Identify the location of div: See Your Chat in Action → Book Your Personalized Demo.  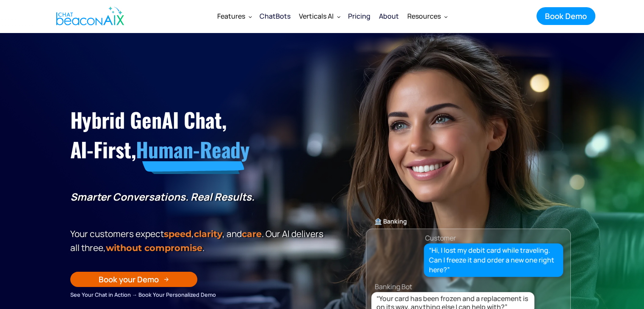
(198, 294).